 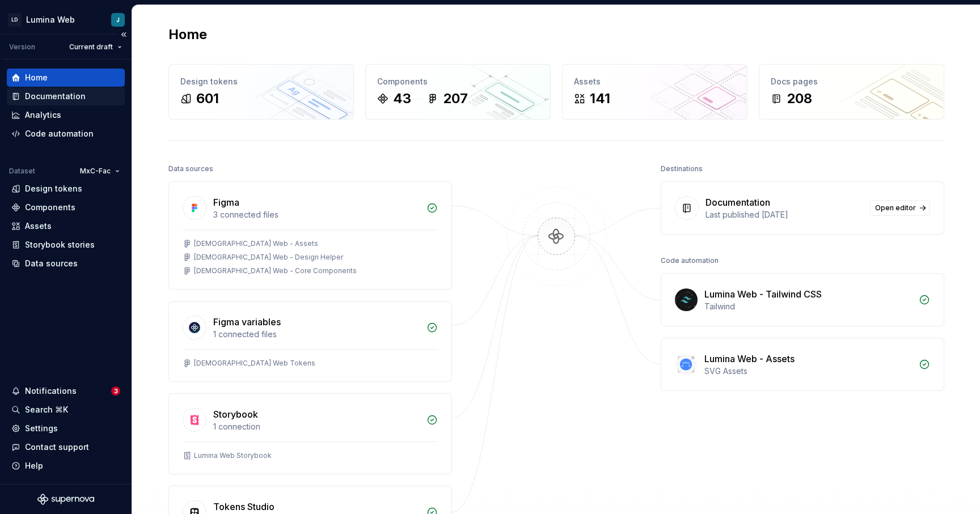 What do you see at coordinates (317, 335) in the screenshot?
I see `div: 1 connected files` at bounding box center [317, 335].